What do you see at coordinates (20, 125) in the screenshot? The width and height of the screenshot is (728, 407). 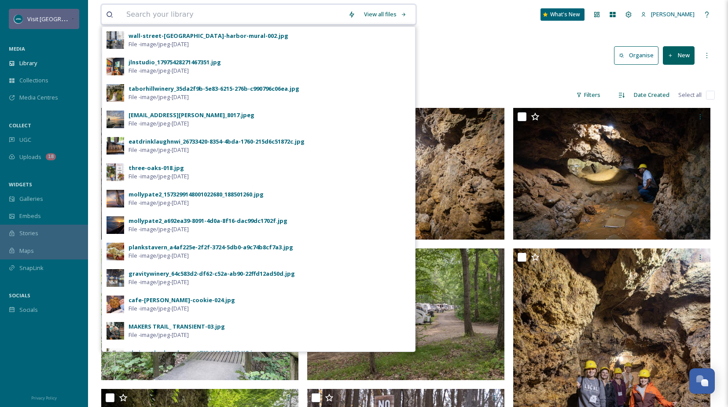 I see `span: COLLECT` at bounding box center [20, 125].